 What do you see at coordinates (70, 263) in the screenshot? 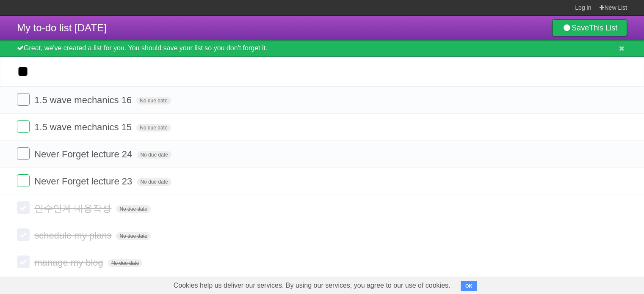
I see `span: manage my blog` at bounding box center [70, 263].